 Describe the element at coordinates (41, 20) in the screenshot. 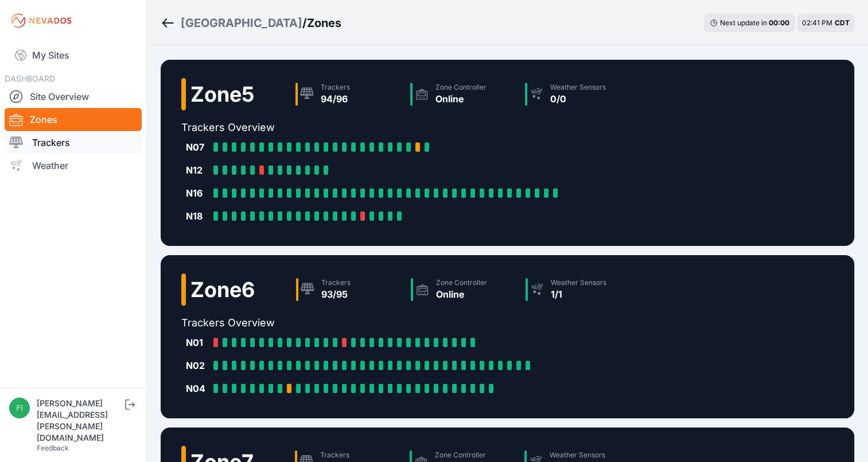

I see `img: Nevados` at that location.